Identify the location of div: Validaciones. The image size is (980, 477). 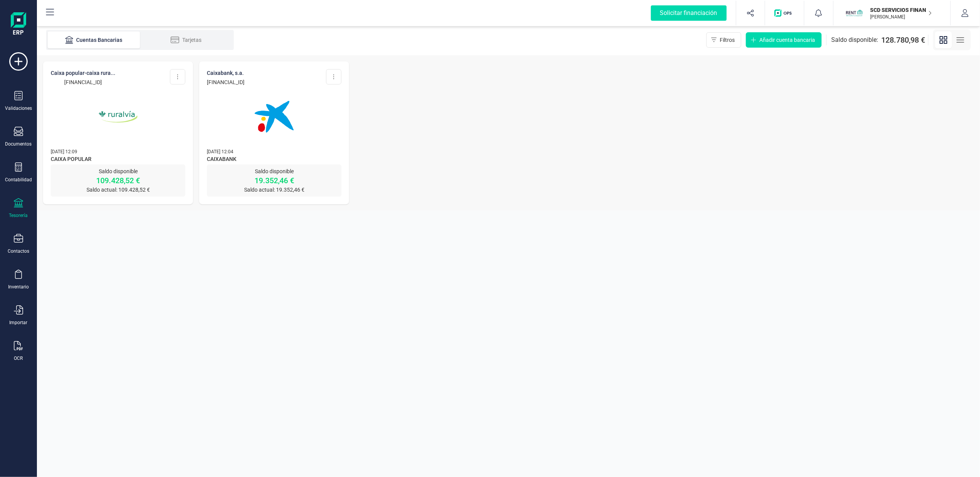
(18, 108).